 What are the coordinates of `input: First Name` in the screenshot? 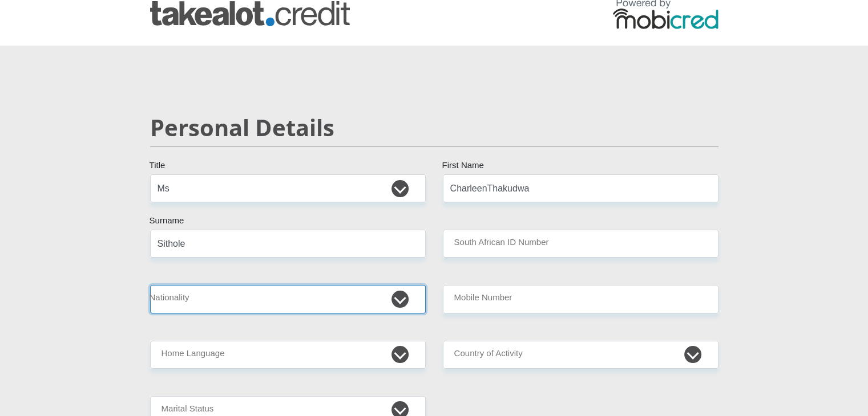 It's located at (580, 188).